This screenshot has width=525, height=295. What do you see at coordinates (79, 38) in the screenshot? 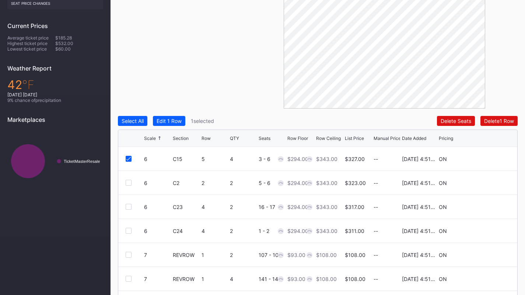
I see `div: $185.28` at bounding box center [79, 38].